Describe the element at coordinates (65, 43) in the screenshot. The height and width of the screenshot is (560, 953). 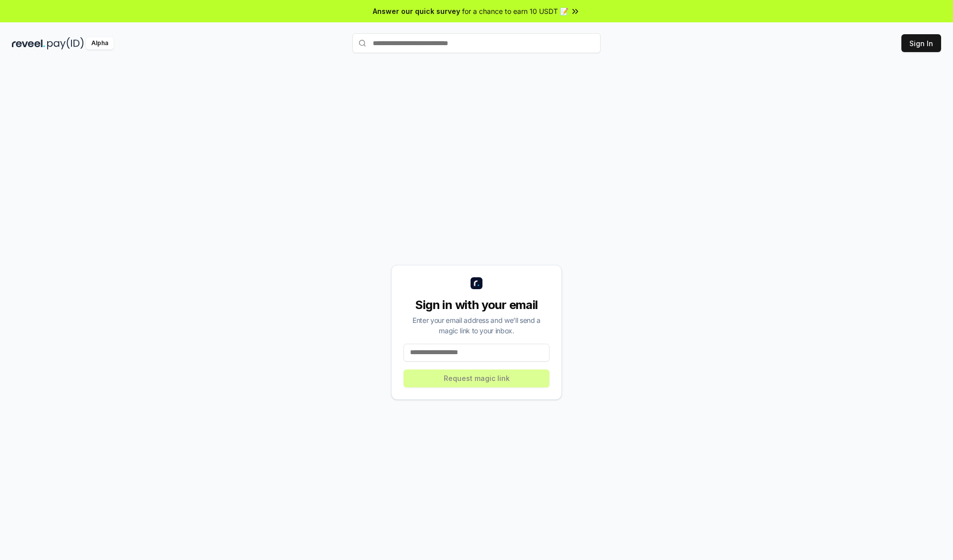
I see `img: pay_id` at that location.